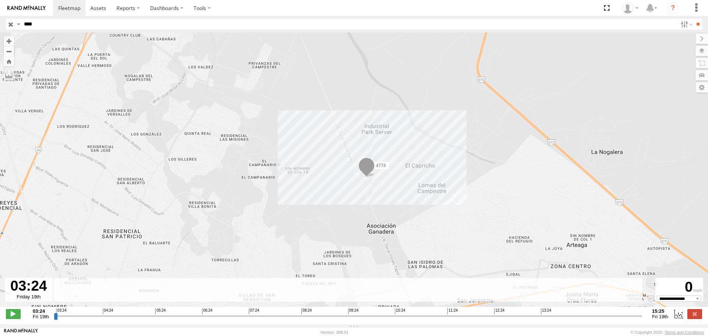 This screenshot has height=336, width=708. I want to click on span: 06:24, so click(207, 311).